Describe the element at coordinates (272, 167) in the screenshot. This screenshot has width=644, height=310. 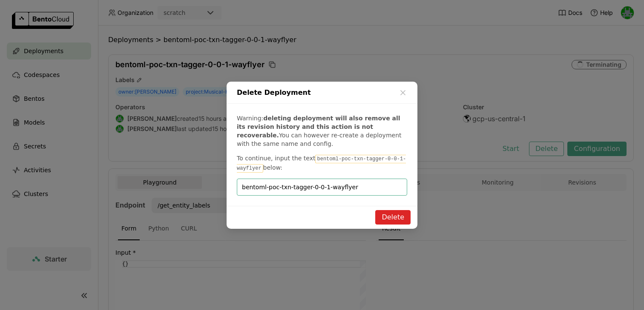
I see `span: below:` at that location.